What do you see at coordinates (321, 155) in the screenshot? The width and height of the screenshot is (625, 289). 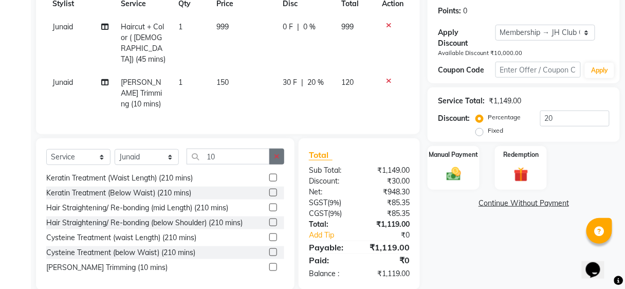 I see `span: Total` at bounding box center [321, 155].